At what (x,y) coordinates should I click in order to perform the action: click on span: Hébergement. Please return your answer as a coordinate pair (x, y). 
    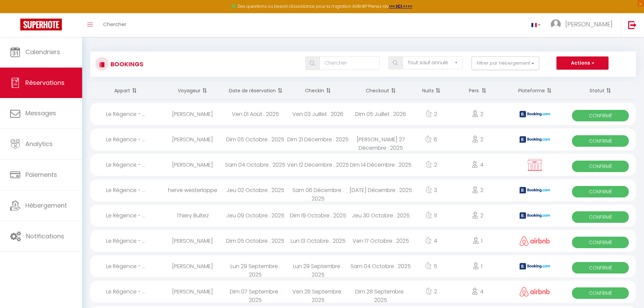
    Looking at the image, I should click on (46, 205).